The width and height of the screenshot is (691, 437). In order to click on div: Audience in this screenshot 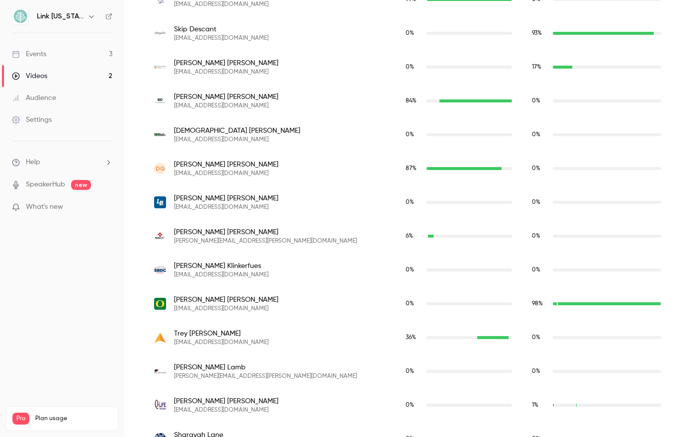, I will do `click(34, 98)`.